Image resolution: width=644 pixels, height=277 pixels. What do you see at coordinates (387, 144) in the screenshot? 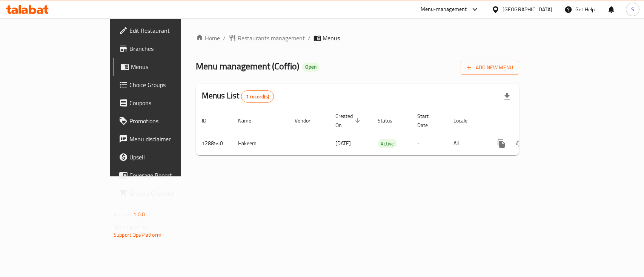
I see `div: Active` at bounding box center [387, 144].